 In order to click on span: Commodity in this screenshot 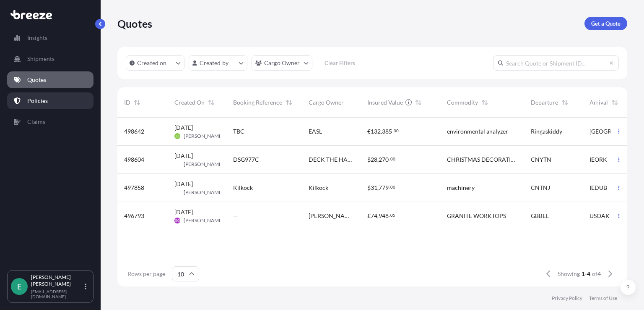, I will do `click(463, 102)`.